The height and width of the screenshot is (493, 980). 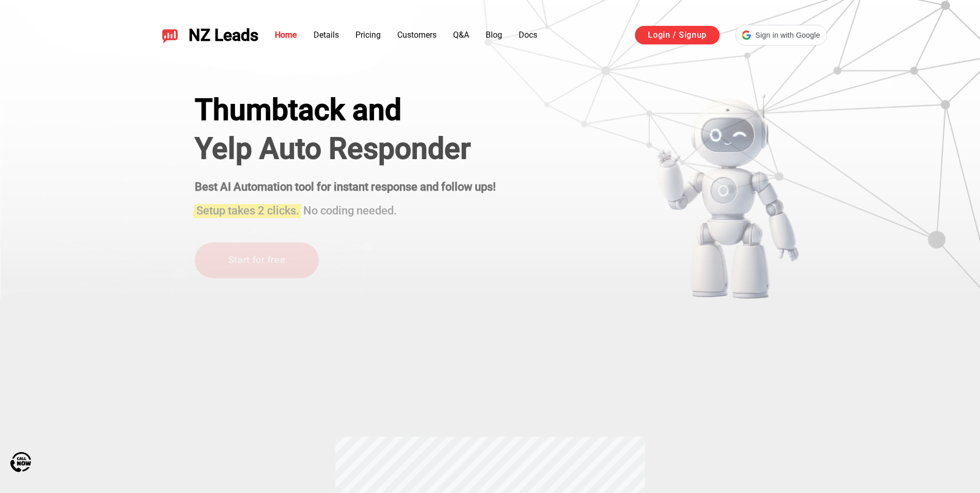 What do you see at coordinates (20, 462) in the screenshot?
I see `img: Call Now` at bounding box center [20, 462].